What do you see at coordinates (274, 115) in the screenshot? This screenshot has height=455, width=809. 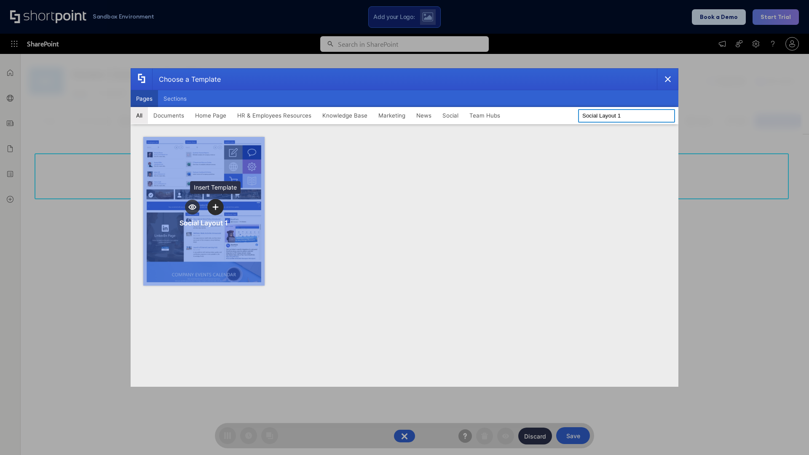 I see `button: HR & Employees Resources` at bounding box center [274, 115].